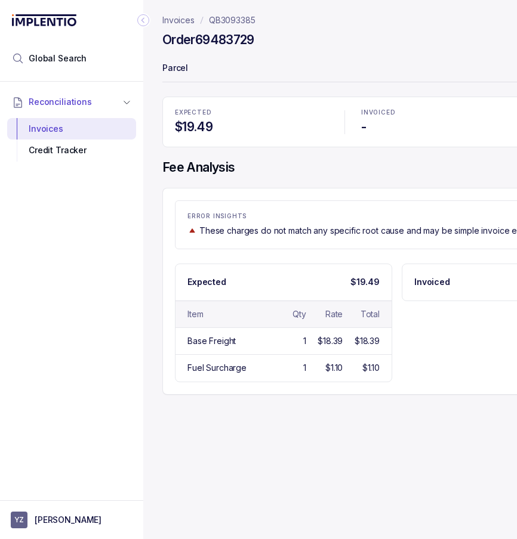 This screenshot has width=517, height=539. What do you see at coordinates (195, 314) in the screenshot?
I see `div: Item` at bounding box center [195, 314].